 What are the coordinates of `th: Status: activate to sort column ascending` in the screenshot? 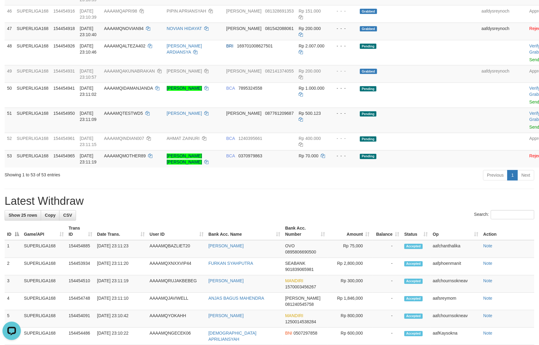 It's located at (416, 232).